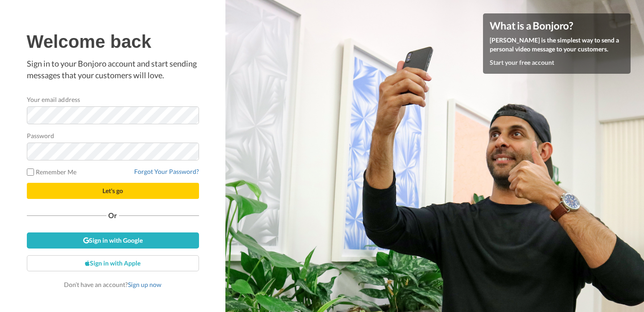 The image size is (644, 312). I want to click on span: Or, so click(113, 216).